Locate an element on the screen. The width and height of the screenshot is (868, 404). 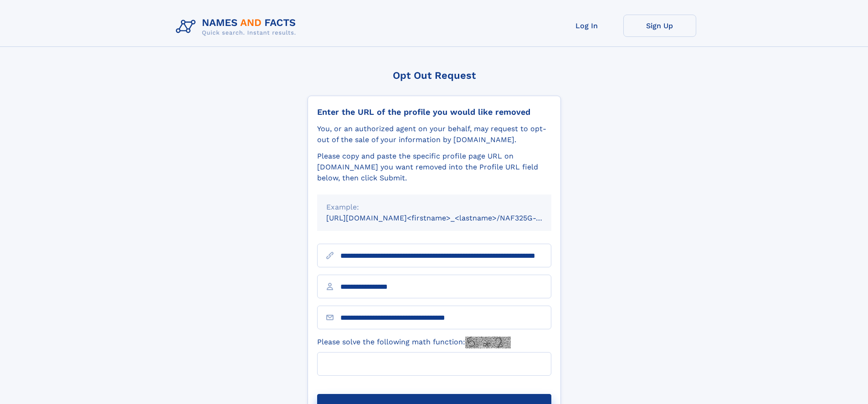
img: Logo Names and Facts is located at coordinates (238, 27).